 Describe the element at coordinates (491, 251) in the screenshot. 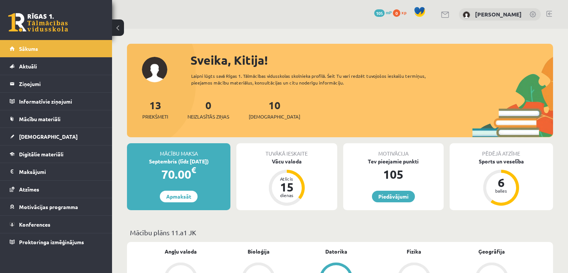

I see `a: Ģeogrāfija` at that location.